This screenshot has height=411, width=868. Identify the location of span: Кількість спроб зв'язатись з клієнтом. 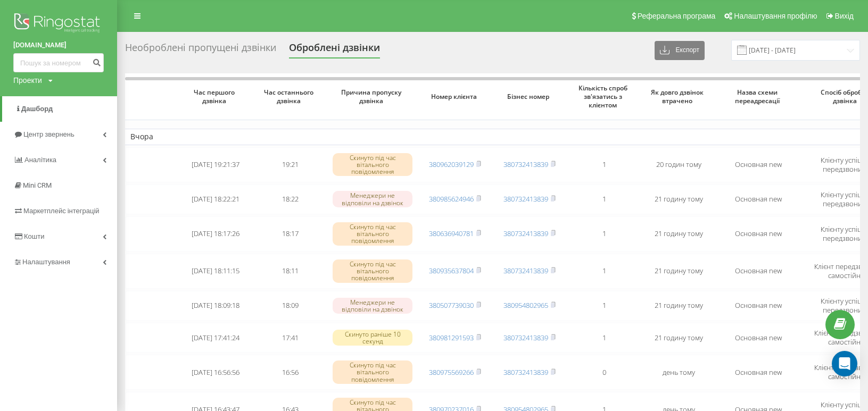
(604, 96).